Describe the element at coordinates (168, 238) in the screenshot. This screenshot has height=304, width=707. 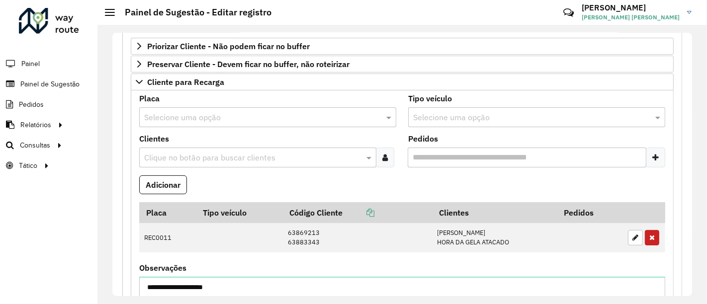
I see `td: REC0011` at that location.